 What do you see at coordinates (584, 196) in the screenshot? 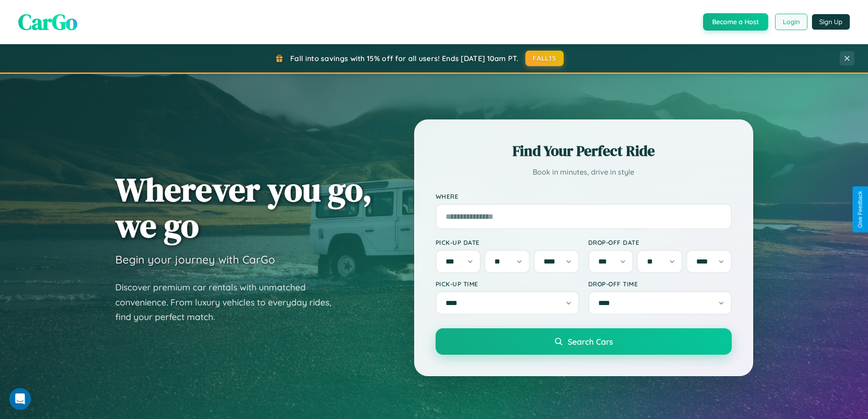
I see `label: Where` at bounding box center [584, 196].